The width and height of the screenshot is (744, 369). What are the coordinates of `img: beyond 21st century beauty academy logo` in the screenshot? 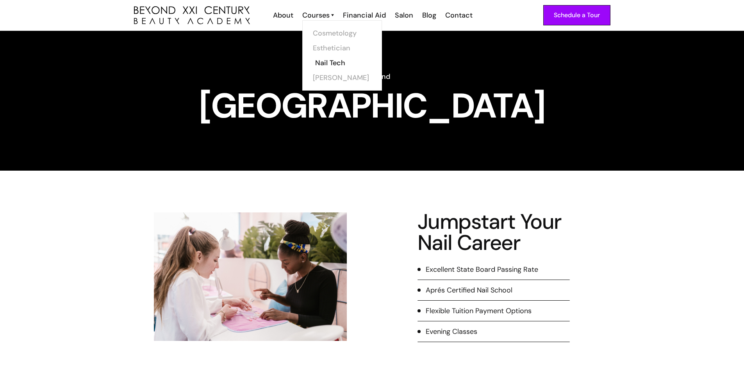 It's located at (192, 15).